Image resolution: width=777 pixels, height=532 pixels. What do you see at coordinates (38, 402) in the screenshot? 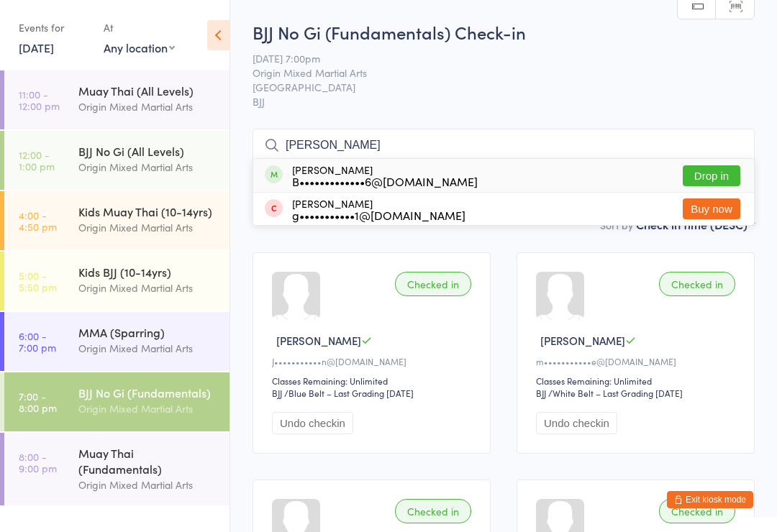
I see `time: 7:00 - 8:00 pm` at bounding box center [38, 402].